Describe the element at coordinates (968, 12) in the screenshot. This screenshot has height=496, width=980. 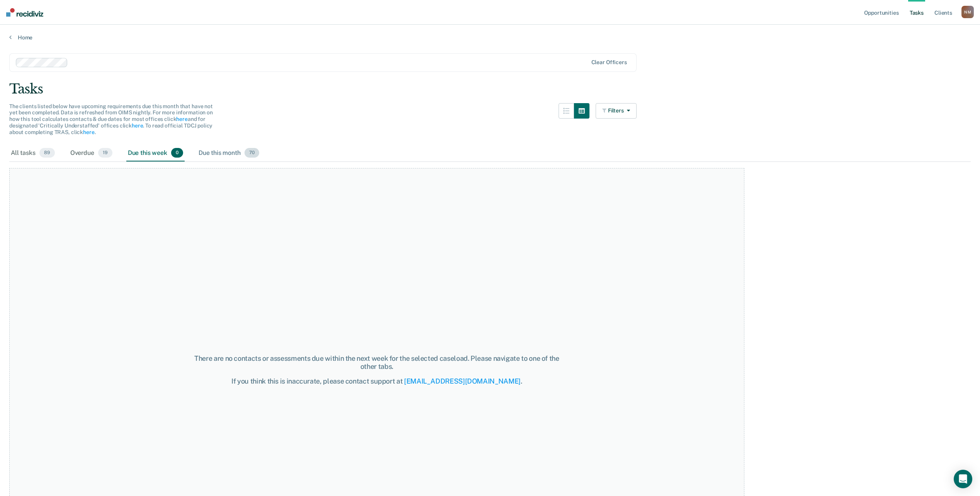
I see `button: NM` at that location.